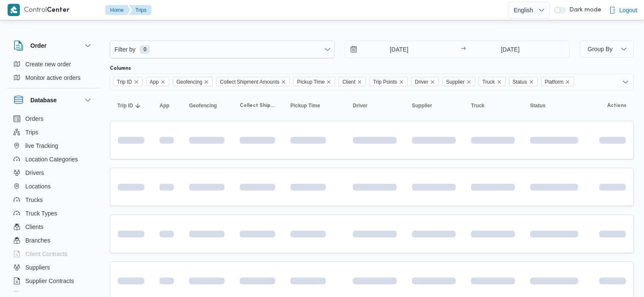 The width and height of the screenshot is (644, 297). I want to click on span: Actions, so click(617, 106).